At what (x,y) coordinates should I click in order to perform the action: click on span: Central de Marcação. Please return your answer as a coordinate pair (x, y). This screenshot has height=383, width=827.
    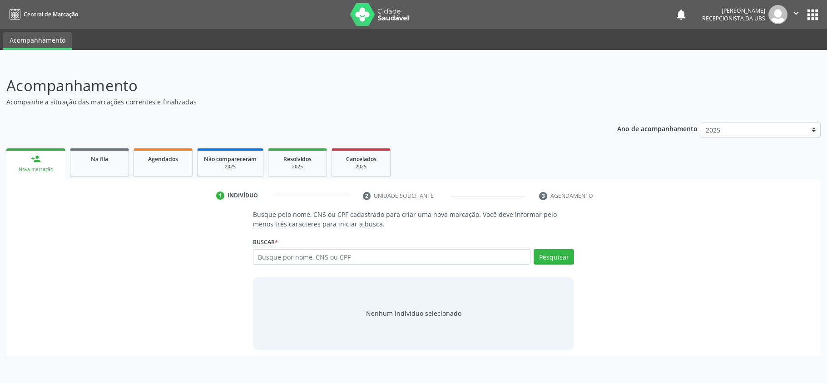
    Looking at the image, I should click on (51, 14).